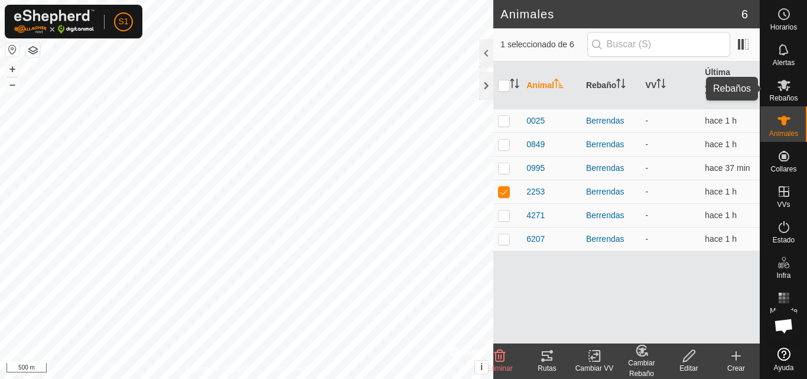 The image size is (807, 379). Describe the element at coordinates (729, 85) in the screenshot. I see `th: Última Actualización` at that location.